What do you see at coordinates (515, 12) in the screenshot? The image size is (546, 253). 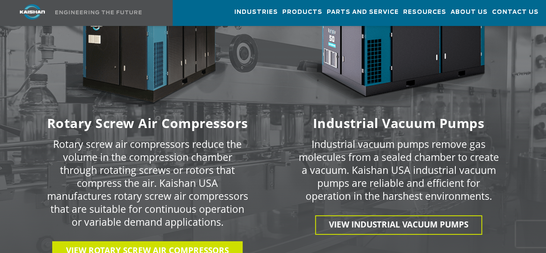 I see `a: Contact Us` at bounding box center [515, 12].